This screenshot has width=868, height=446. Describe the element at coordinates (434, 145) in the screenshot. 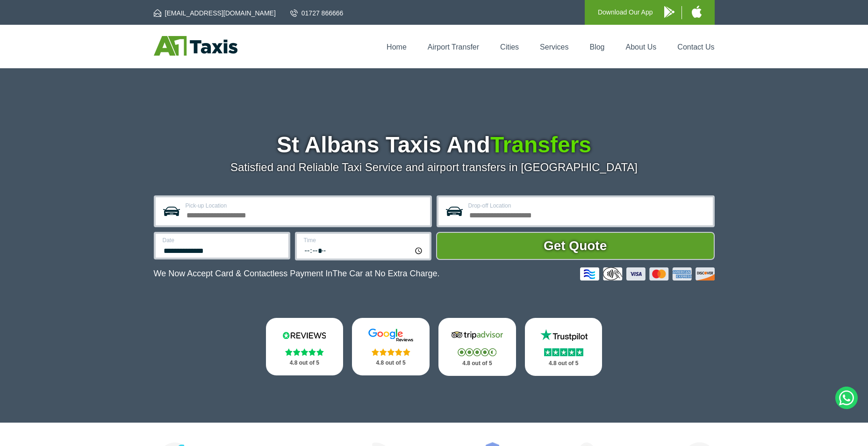

I see `h1: St Albans Taxis And` at that location.